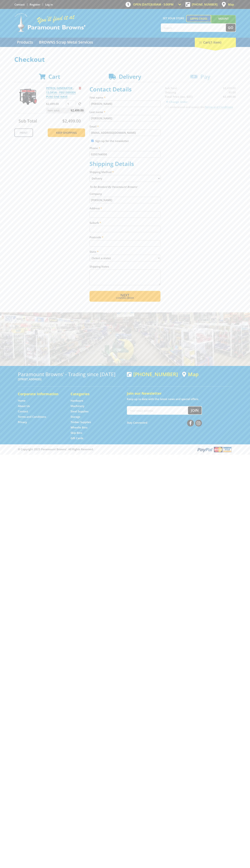 The image size is (250, 868). What do you see at coordinates (22, 422) in the screenshot?
I see `a: Go to the Privacy page` at bounding box center [22, 422].